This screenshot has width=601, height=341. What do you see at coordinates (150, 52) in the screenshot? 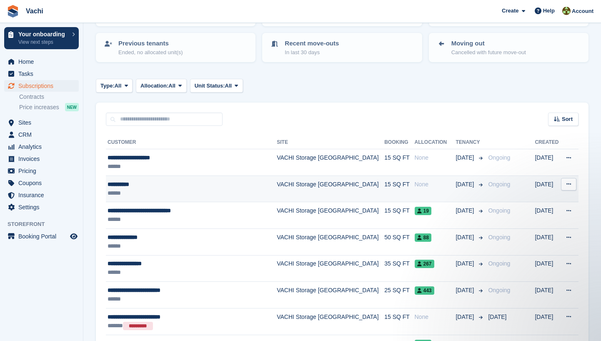
I see `p: Ended, no allocated unit(s)` at bounding box center [150, 52].